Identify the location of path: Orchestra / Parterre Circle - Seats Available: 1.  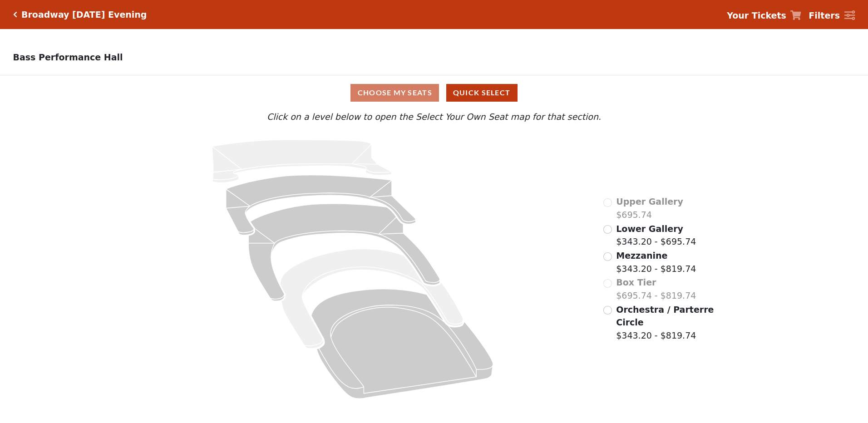
(403, 344).